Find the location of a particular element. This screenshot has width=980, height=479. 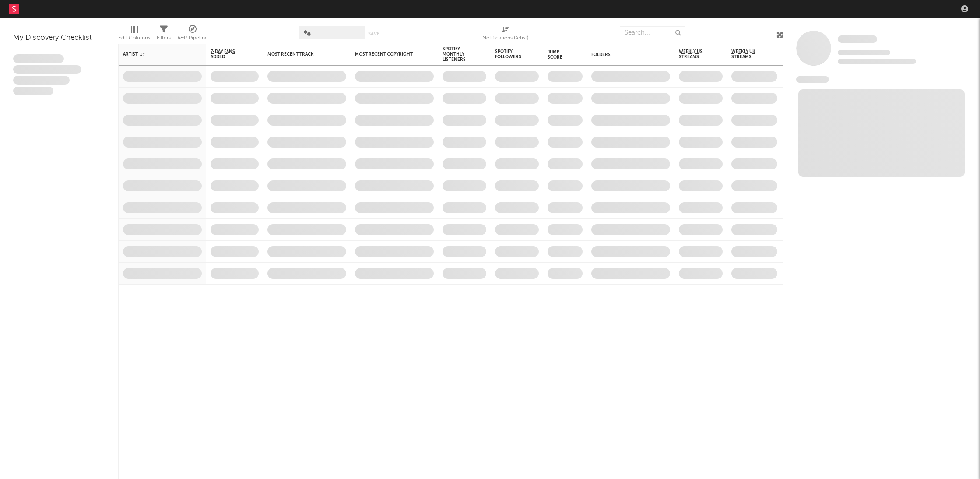

div: Most Recent Copyright is located at coordinates (388, 54).